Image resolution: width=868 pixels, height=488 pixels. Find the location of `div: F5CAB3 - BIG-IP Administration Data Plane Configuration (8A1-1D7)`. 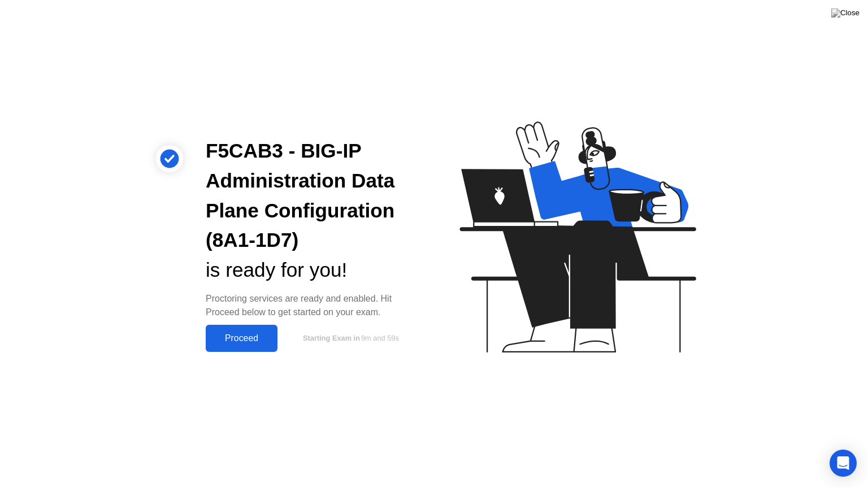

div: F5CAB3 - BIG-IP Administration Data Plane Configuration (8A1-1D7) is located at coordinates (311, 196).